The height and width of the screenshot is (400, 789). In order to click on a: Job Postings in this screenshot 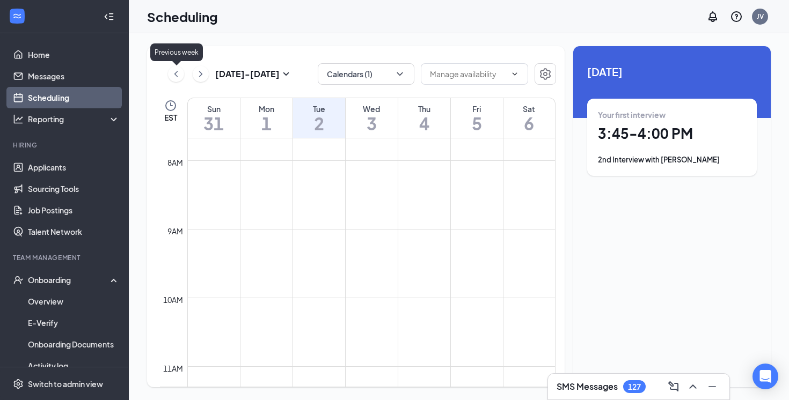, I will do `click(73, 210)`.